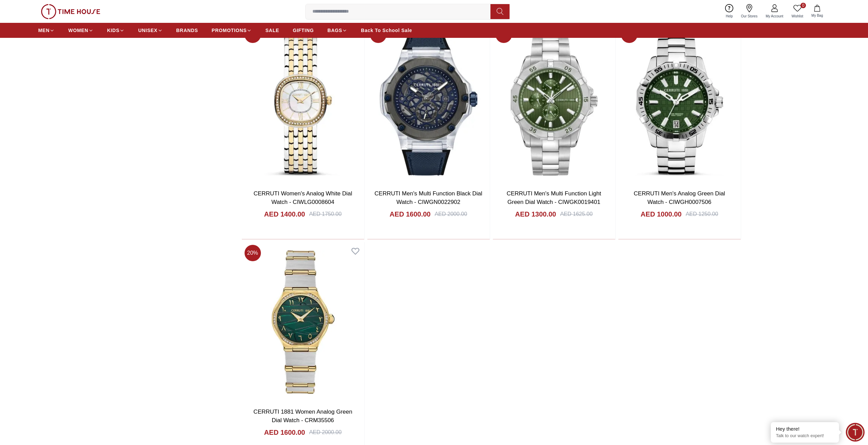 This screenshot has height=445, width=868. Describe the element at coordinates (187, 31) in the screenshot. I see `span: BRANDS` at that location.